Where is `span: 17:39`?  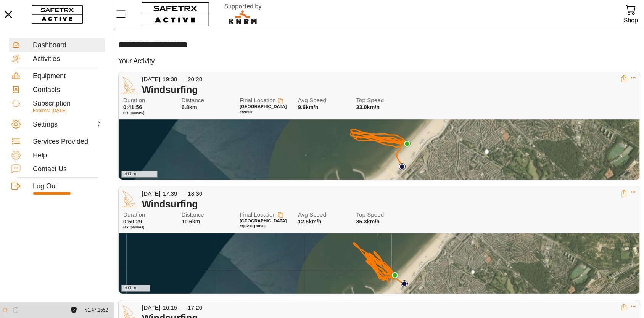
span: 17:39 is located at coordinates (170, 193).